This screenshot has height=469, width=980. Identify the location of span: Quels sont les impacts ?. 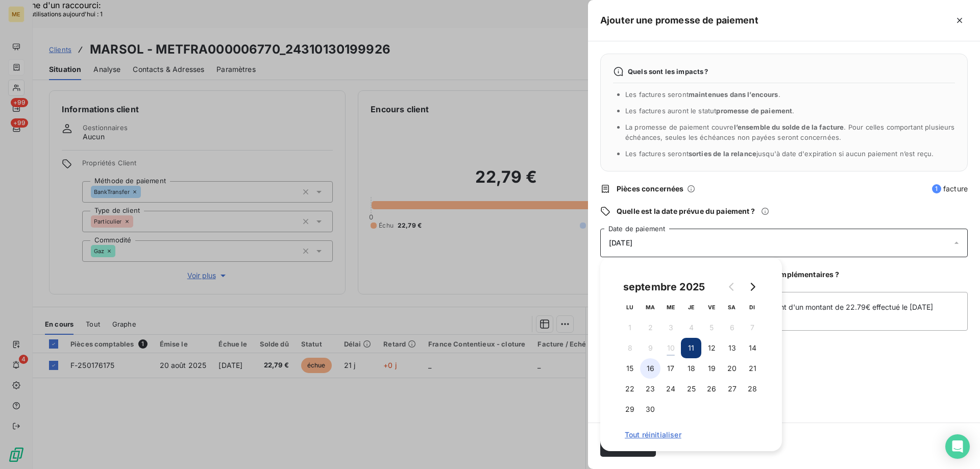
(668, 72).